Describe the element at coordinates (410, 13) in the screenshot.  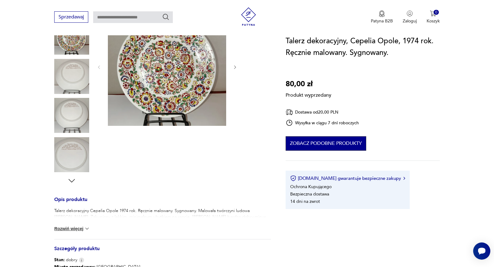
I see `img: Ikonka użytkownika` at that location.